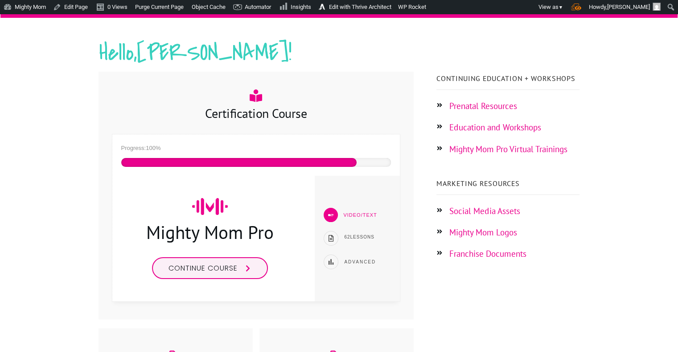 This screenshot has height=352, width=678. I want to click on div: Progress:, so click(256, 148).